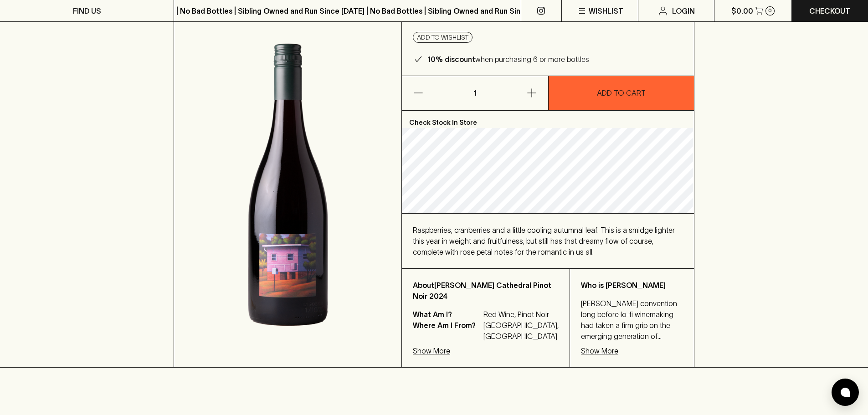 The width and height of the screenshot is (868, 415). I want to click on p: $0.00, so click(743, 11).